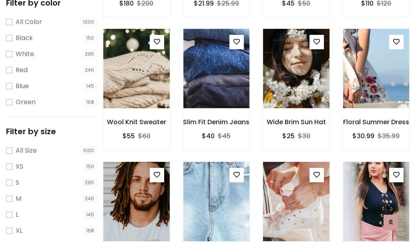 This screenshot has height=242, width=410. I want to click on h6: Slim Fit Denim Jeans, so click(217, 122).